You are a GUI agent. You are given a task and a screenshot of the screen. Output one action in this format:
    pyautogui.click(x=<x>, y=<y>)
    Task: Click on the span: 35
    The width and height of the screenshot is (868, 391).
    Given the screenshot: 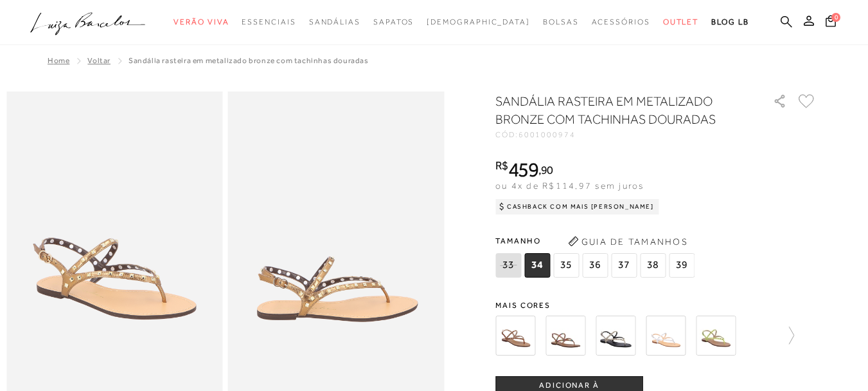 What is the action you would take?
    pyautogui.click(x=566, y=266)
    